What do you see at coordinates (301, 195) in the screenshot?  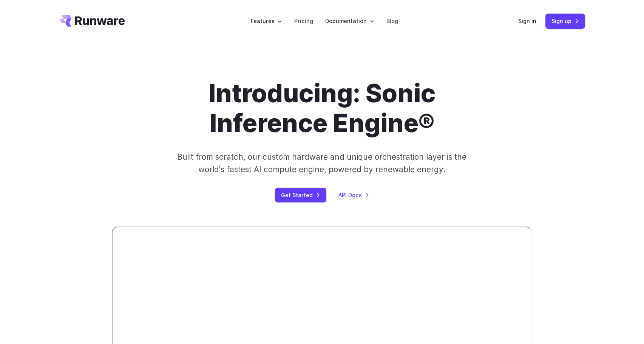 I see `a: Get Started` at bounding box center [301, 195].